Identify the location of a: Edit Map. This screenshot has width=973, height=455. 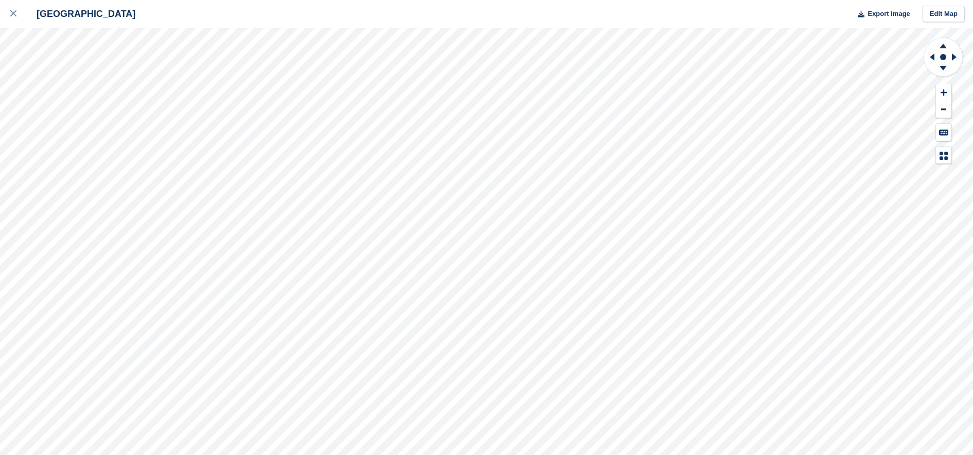
(944, 14).